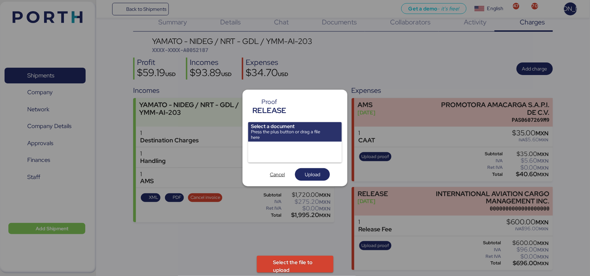 The image size is (590, 276). What do you see at coordinates (277, 175) in the screenshot?
I see `span: Cancel` at bounding box center [277, 175].